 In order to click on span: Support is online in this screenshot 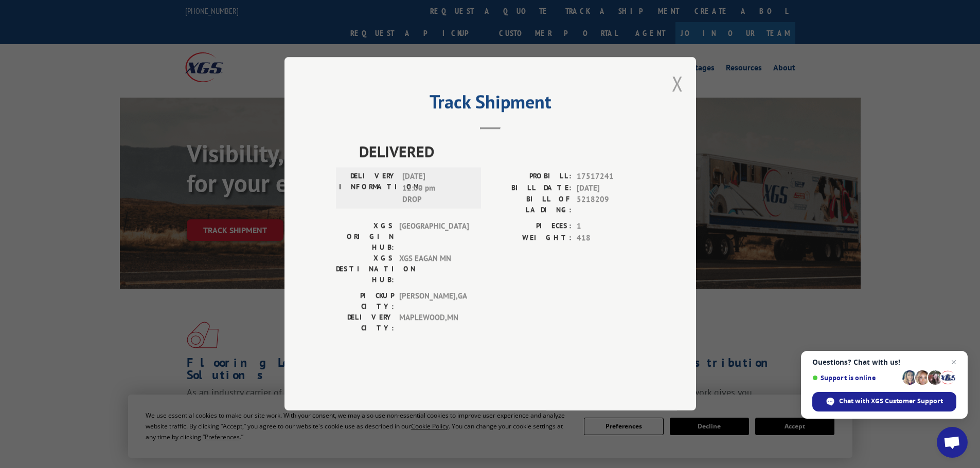, I will do `click(855, 378)`.